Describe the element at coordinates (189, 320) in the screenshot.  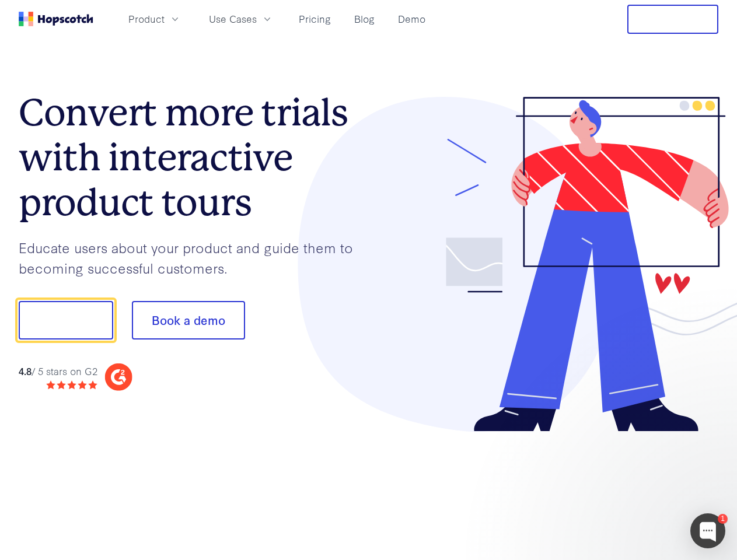
I see `button: Book a demo` at that location.